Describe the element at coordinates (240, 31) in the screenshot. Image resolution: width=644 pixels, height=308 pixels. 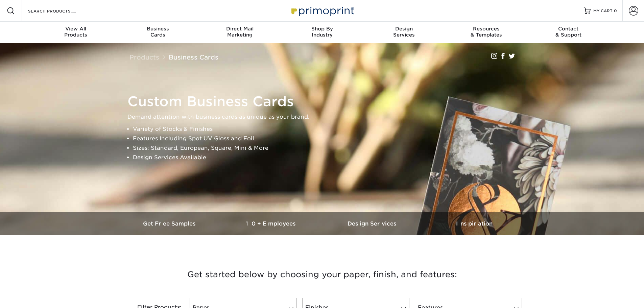
I see `div: Marketing` at that location.